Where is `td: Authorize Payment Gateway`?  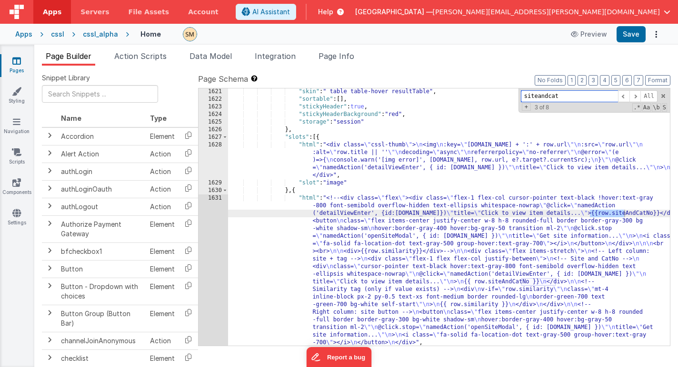
td: Authorize Payment Gateway is located at coordinates (101, 229).